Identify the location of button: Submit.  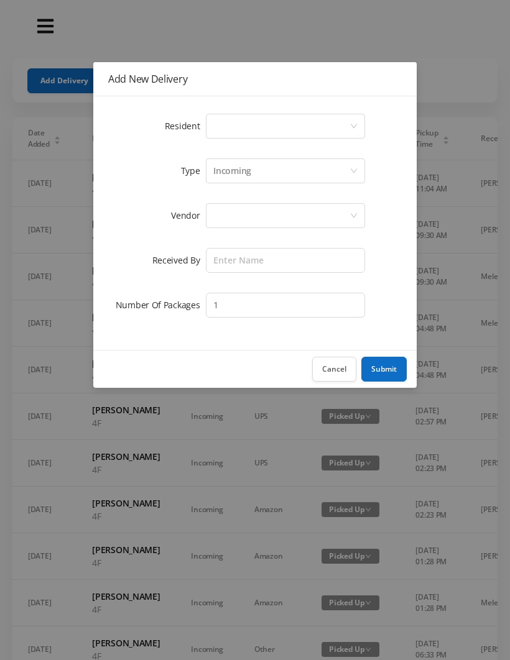
(383, 369).